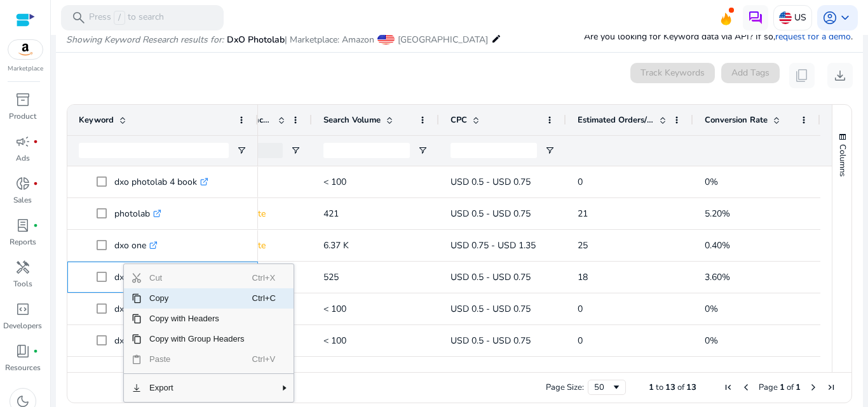 The height and width of the screenshot is (407, 868). I want to click on span: Copy with Headers, so click(197, 319).